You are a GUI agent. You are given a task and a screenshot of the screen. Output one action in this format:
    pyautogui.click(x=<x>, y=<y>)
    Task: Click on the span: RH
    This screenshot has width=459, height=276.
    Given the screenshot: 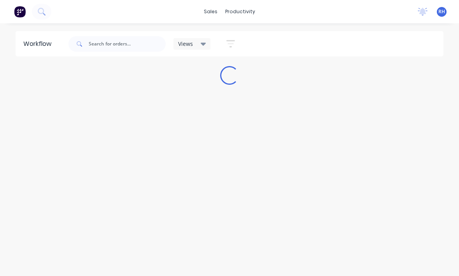 What is the action you would take?
    pyautogui.click(x=441, y=12)
    